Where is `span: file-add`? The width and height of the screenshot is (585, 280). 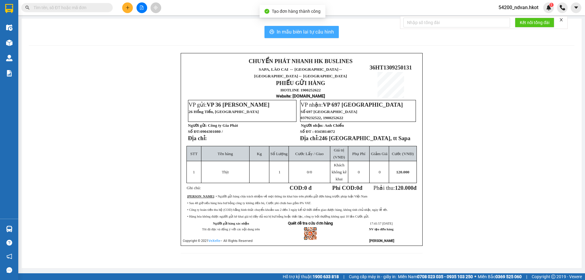 span: file-add is located at coordinates (142, 8).